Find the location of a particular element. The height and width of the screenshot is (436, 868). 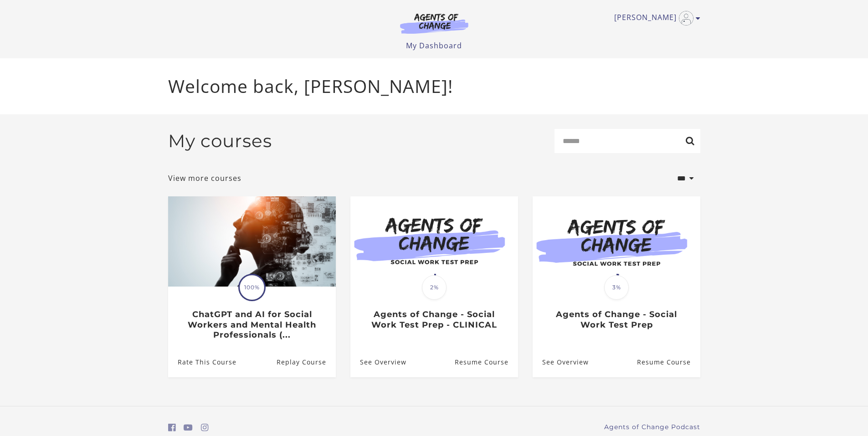

a: Agents of Change - Social Work Test Prep: Resume Course is located at coordinates (668, 362).